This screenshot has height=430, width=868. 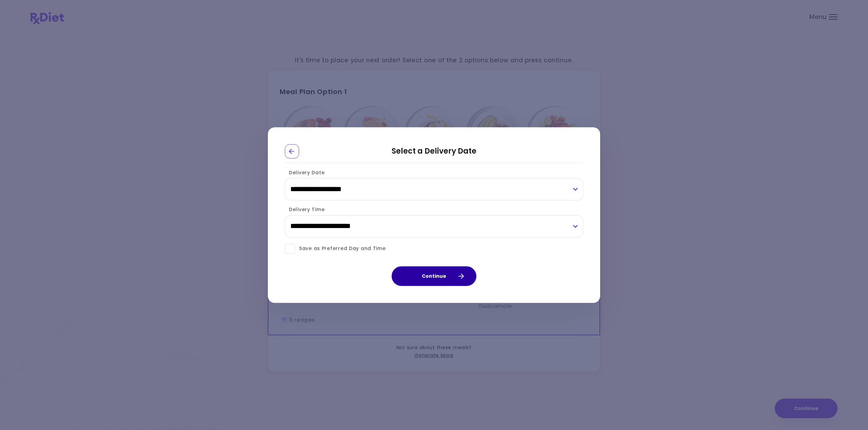 I want to click on span: Save as Preferred Day and Time, so click(x=341, y=249).